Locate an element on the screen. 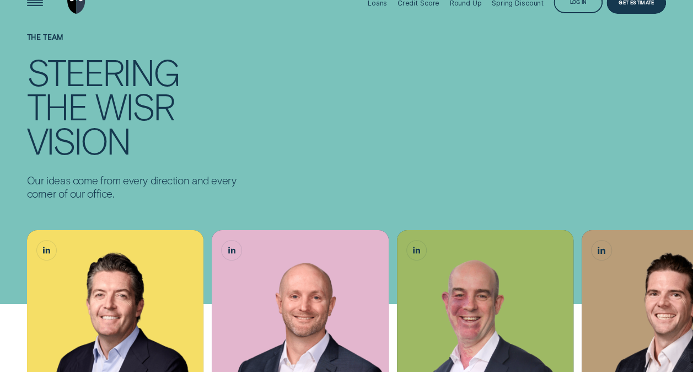 This screenshot has width=693, height=372. div: Wisr is located at coordinates (134, 106).